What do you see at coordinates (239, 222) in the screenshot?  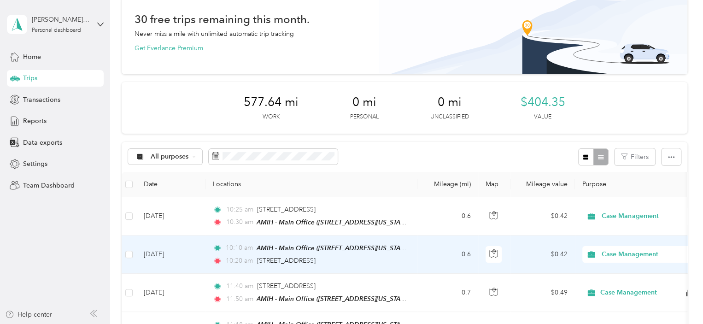 I see `span: 10:30 am` at bounding box center [239, 222].